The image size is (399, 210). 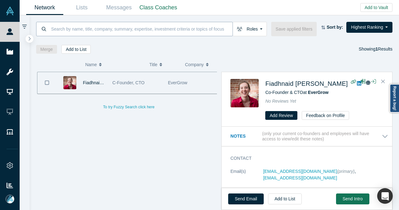 I want to click on h3: Contact, so click(x=305, y=158).